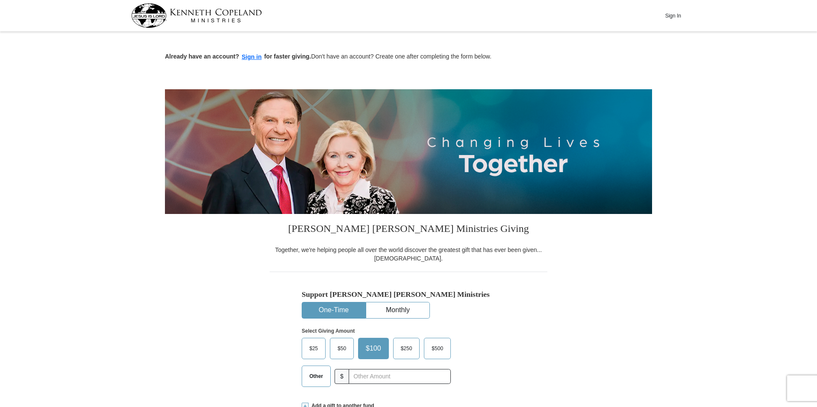  What do you see at coordinates (334, 310) in the screenshot?
I see `button: One-Time` at bounding box center [334, 310].